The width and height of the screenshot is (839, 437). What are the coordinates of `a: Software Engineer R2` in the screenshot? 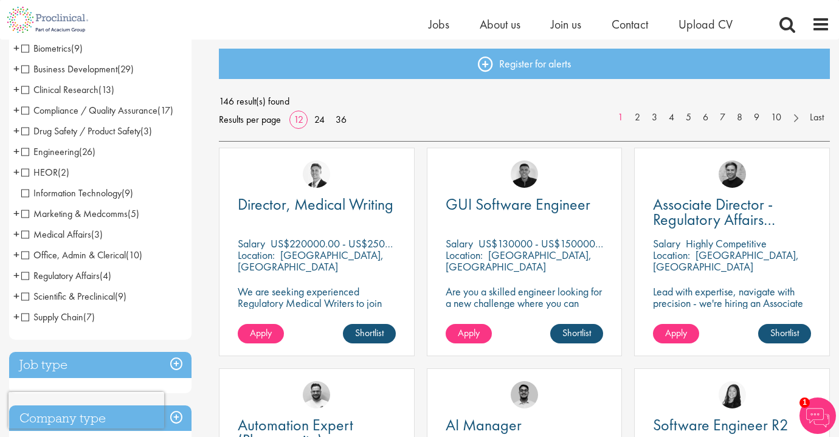 It's located at (732, 425).